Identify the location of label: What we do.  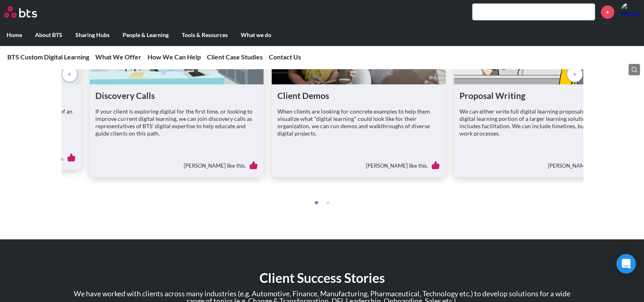
(256, 35).